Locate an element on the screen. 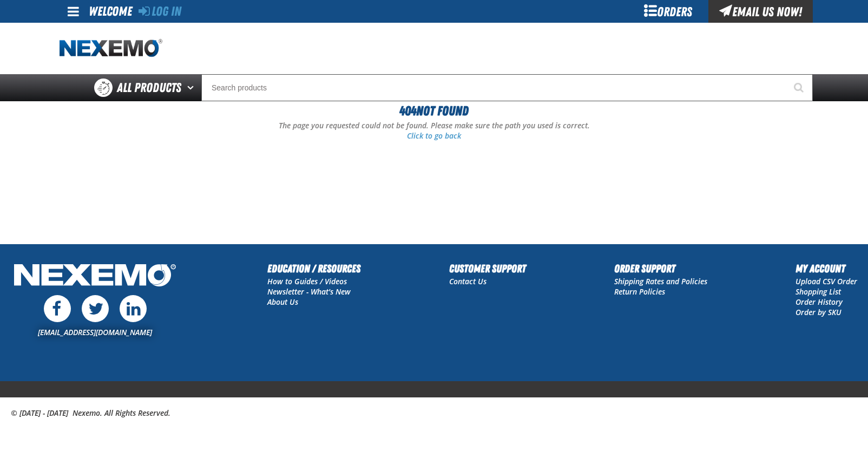 The image size is (868, 451). h1: Not Found is located at coordinates (434, 111).